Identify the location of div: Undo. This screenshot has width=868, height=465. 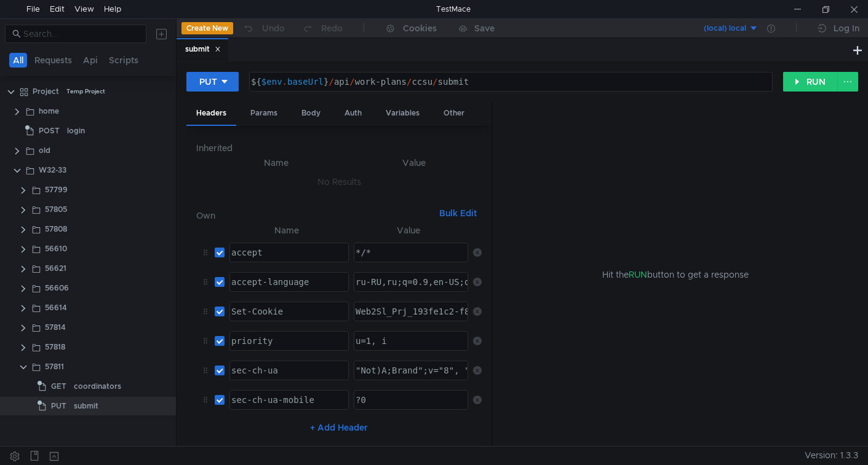
(273, 28).